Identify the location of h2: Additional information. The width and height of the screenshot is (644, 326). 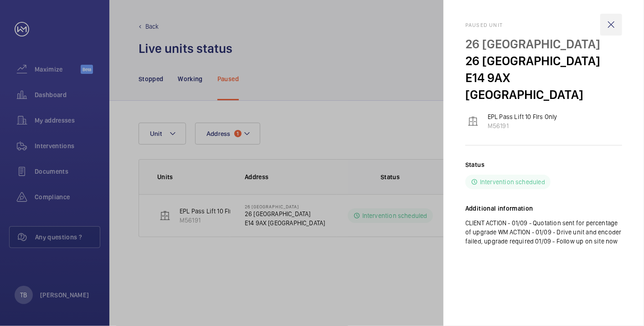
(544, 209).